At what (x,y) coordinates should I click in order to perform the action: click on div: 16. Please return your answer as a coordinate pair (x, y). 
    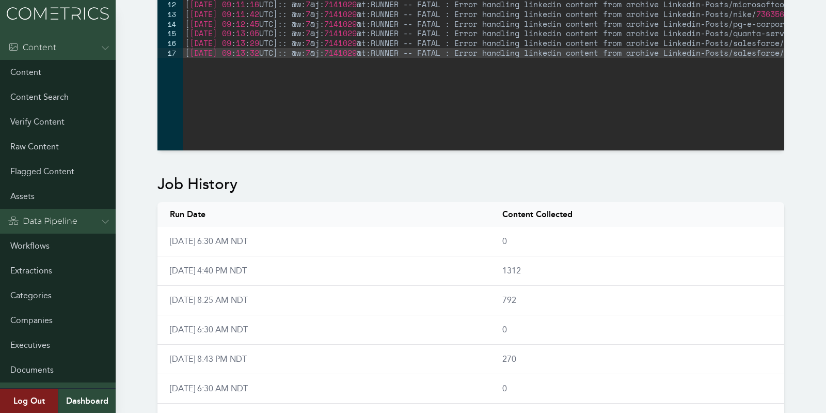
    Looking at the image, I should click on (170, 43).